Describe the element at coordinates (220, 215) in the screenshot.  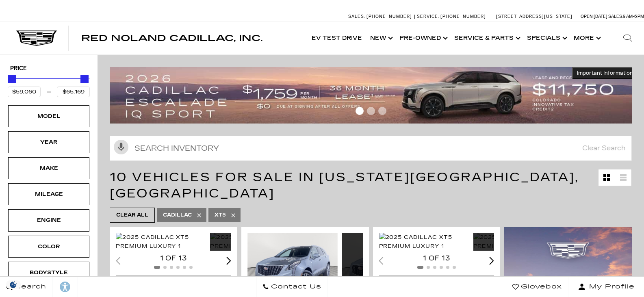
I see `span: XT5` at that location.